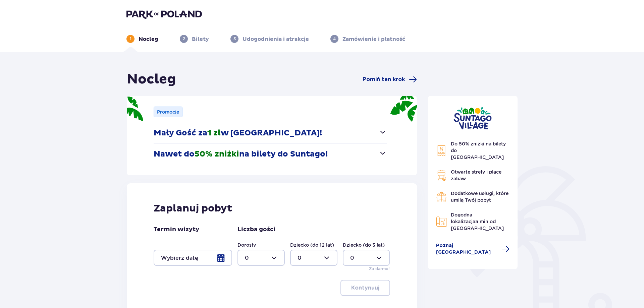 Image resolution: width=644 pixels, height=308 pixels. Describe the element at coordinates (234, 39) in the screenshot. I see `p: 3` at that location.